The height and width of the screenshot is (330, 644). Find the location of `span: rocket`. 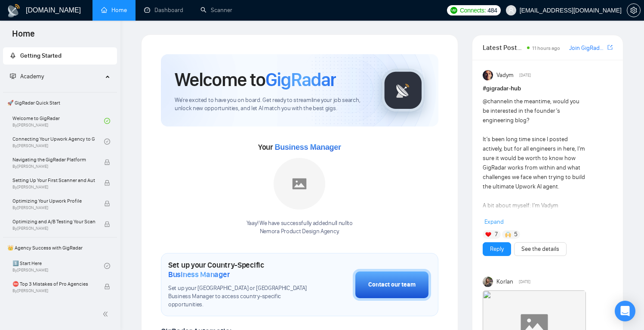

span: rocket is located at coordinates (13, 56).